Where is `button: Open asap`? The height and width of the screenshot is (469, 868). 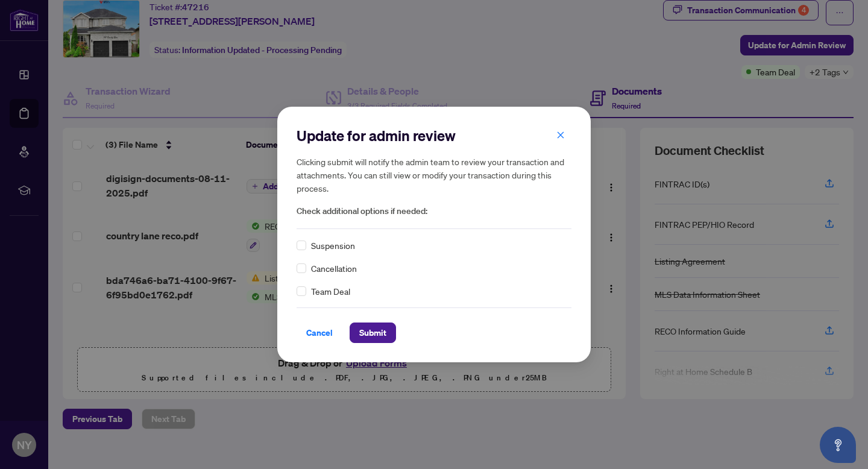
button: Open asap is located at coordinates (838, 444).